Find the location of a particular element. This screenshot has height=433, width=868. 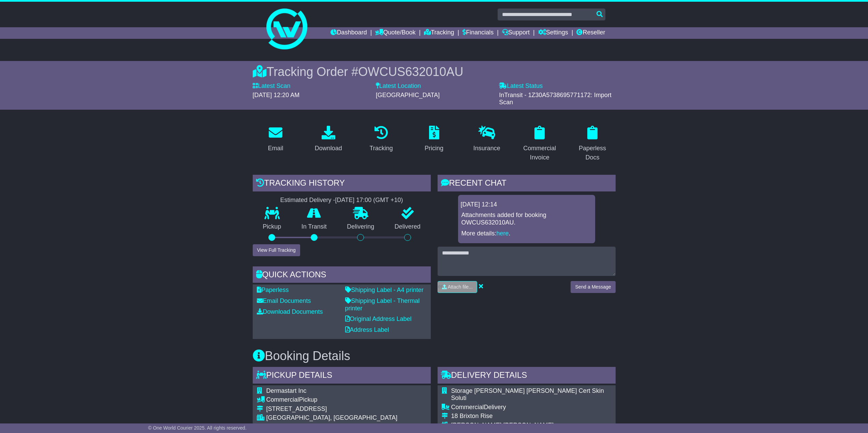

p: Pickup is located at coordinates (272, 227).